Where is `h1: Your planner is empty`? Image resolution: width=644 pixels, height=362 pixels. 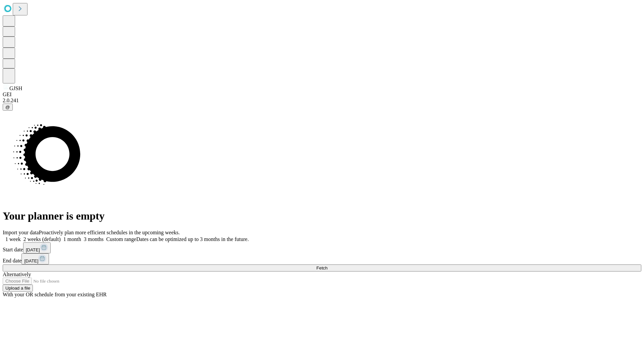
h1: Your planner is empty is located at coordinates (322, 216).